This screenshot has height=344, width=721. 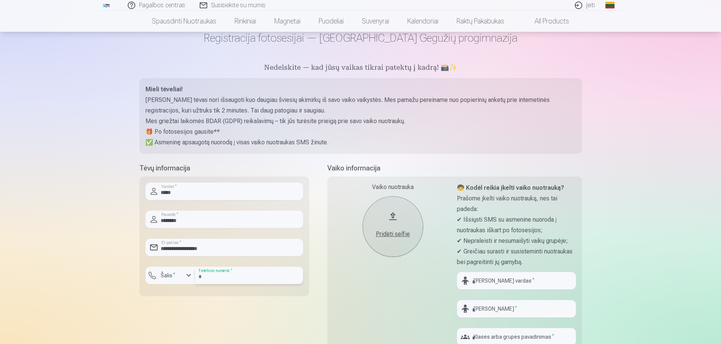 What do you see at coordinates (517, 225) in the screenshot?
I see `p: ✔ Išsiųsti SMS su asmenine nuoroda į nuotraukas iškart po fotosesijos;` at bounding box center [517, 225].